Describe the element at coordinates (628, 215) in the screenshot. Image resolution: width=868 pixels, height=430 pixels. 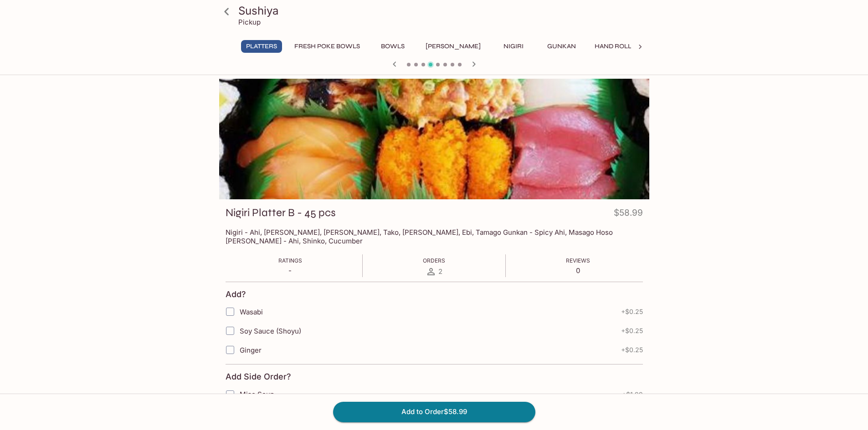
I see `h4: $58.99` at that location.